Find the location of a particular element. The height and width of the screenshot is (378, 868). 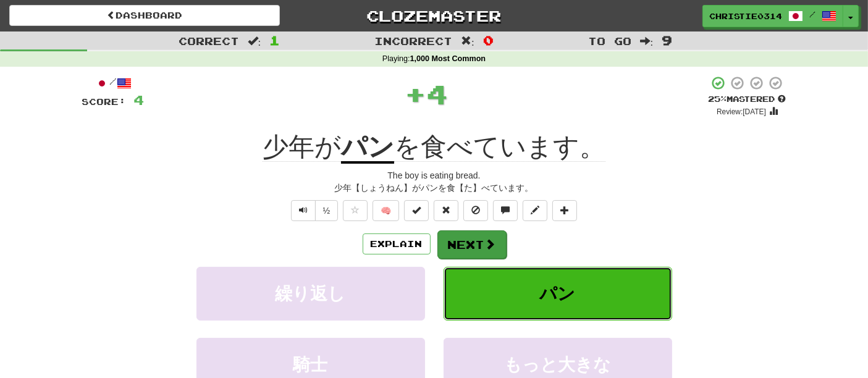

span: 1 is located at coordinates (274, 40).